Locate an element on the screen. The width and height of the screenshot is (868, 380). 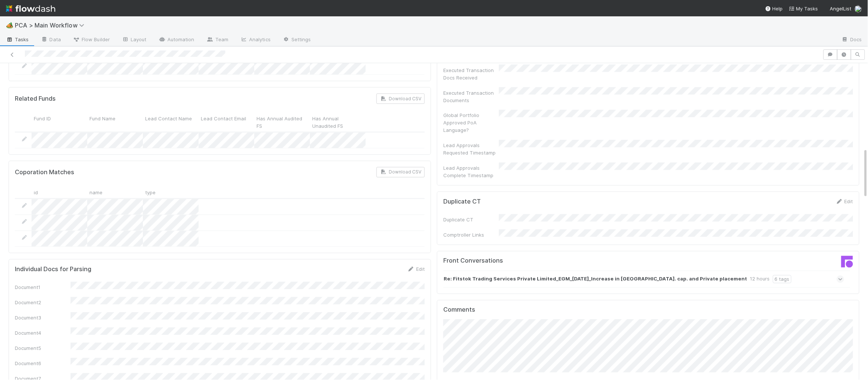
div: Fund ID is located at coordinates (59, 122).